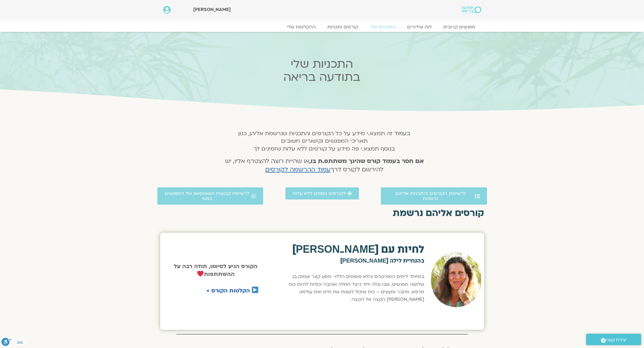 The height and width of the screenshot is (348, 644). What do you see at coordinates (322, 193) in the screenshot?
I see `a: לקורסים נוספים ללא עלות` at bounding box center [322, 193].